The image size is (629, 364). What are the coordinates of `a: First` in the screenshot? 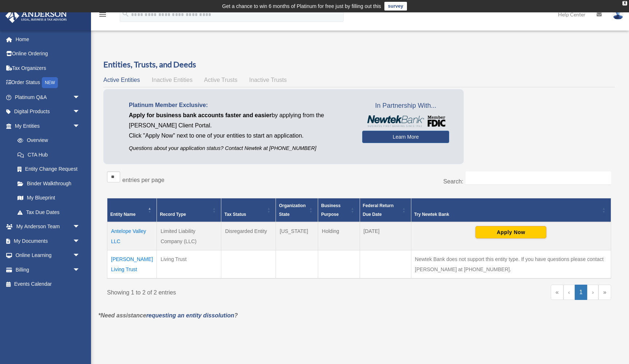 It's located at (557, 292).